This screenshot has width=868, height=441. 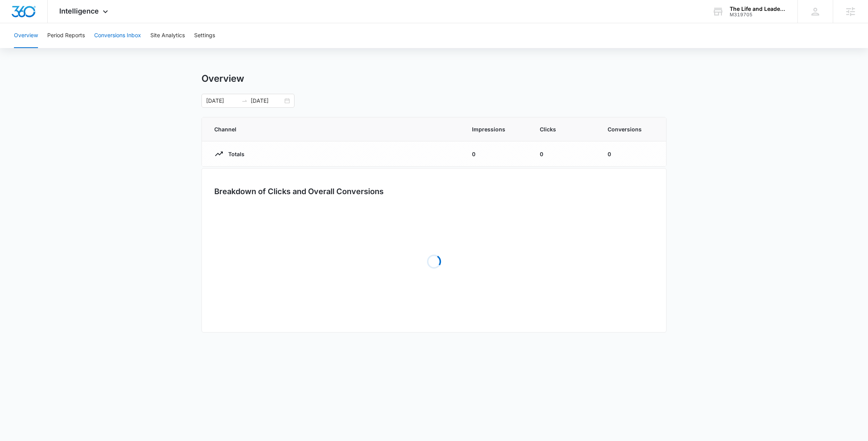 What do you see at coordinates (222, 101) in the screenshot?
I see `input: Start date` at bounding box center [222, 101].